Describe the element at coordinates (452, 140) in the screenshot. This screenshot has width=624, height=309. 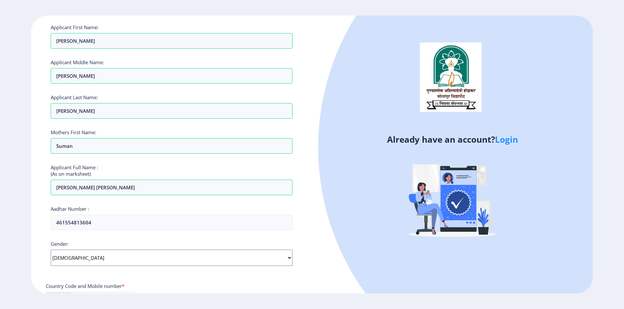
I see `h4: Already have an account?` at that location.